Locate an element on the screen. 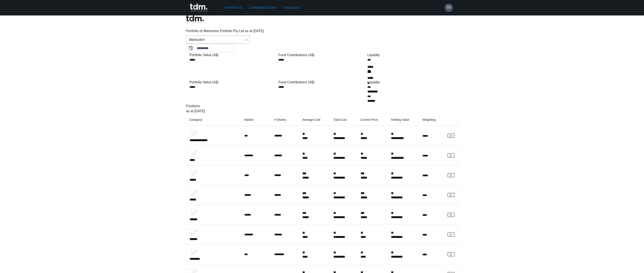 The height and width of the screenshot is (273, 644). button: TB is located at coordinates (449, 8).